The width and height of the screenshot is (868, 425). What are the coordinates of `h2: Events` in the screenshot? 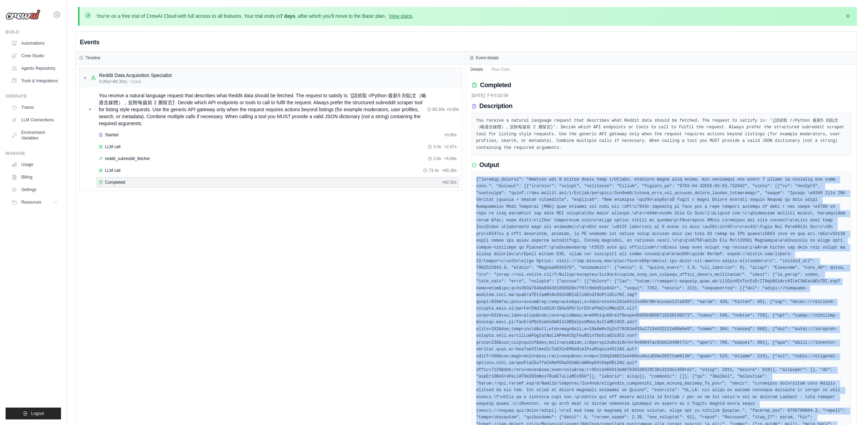 It's located at (90, 42).